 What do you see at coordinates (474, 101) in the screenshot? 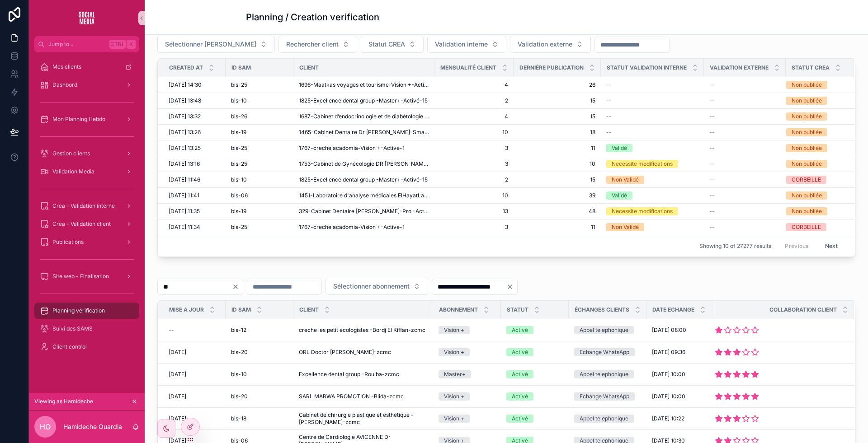
I see `span: 2` at bounding box center [474, 101].